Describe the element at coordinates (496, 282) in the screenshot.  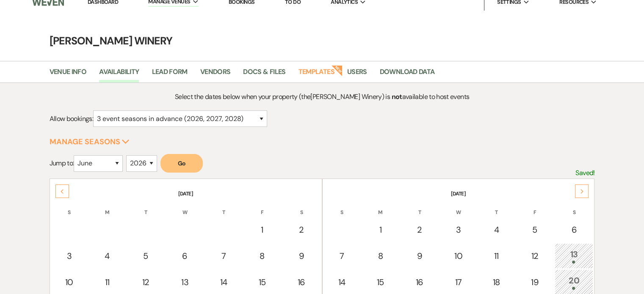
I see `div: 18` at that location.